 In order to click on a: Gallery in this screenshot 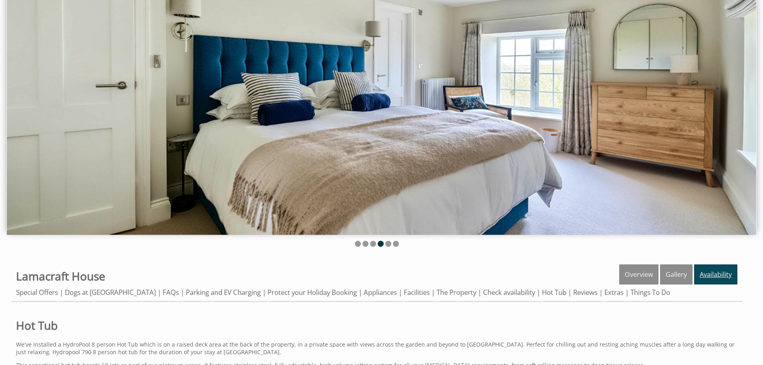, I will do `click(676, 274)`.